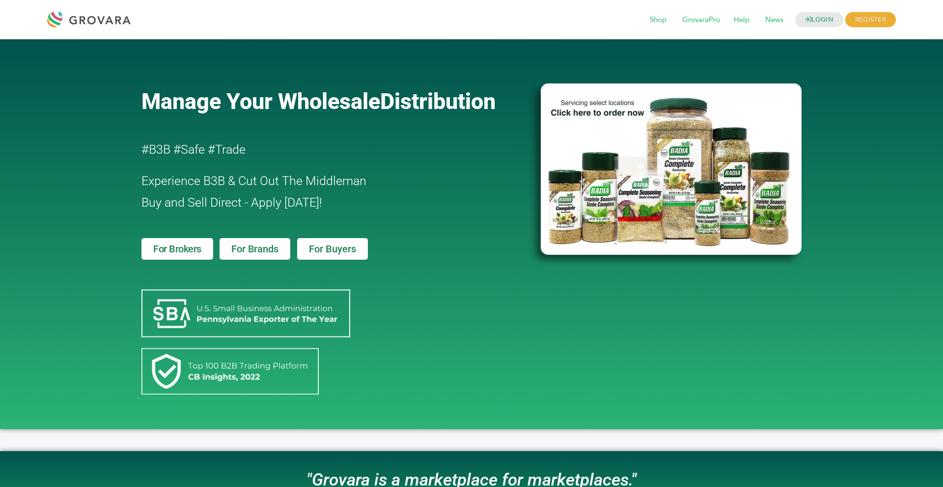 The image size is (943, 487). Describe the element at coordinates (313, 150) in the screenshot. I see `h2: #B3B #Safe #Trade` at that location.